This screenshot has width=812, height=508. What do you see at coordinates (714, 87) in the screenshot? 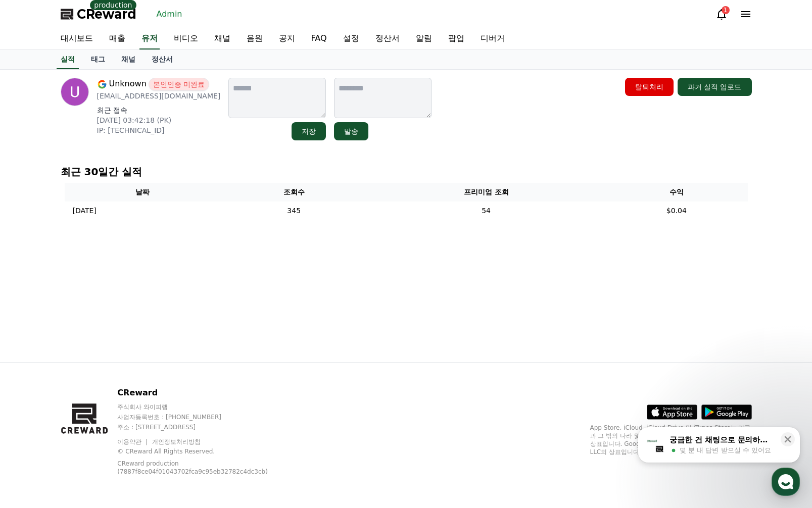
I see `button: 과거 실적 업로드` at bounding box center [714, 87].